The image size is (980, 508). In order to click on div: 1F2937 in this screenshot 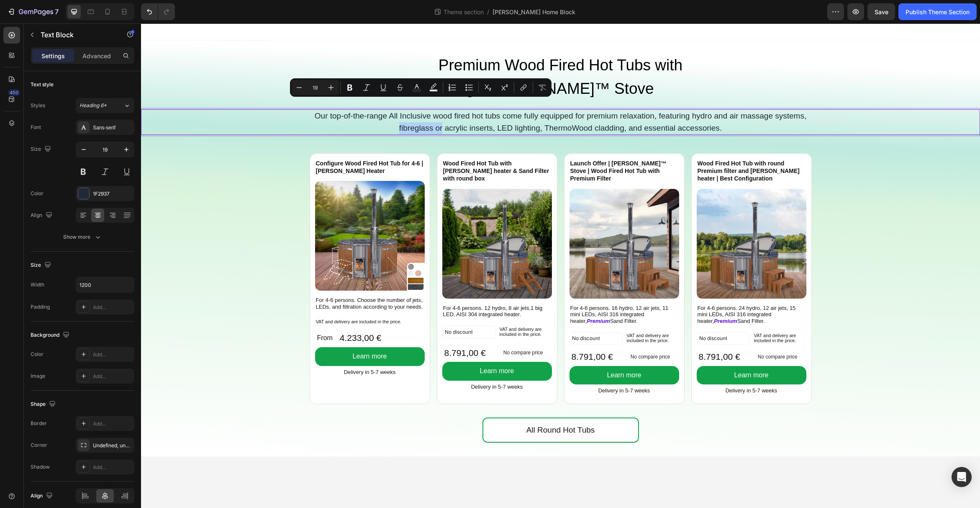, I will do `click(112, 194)`.